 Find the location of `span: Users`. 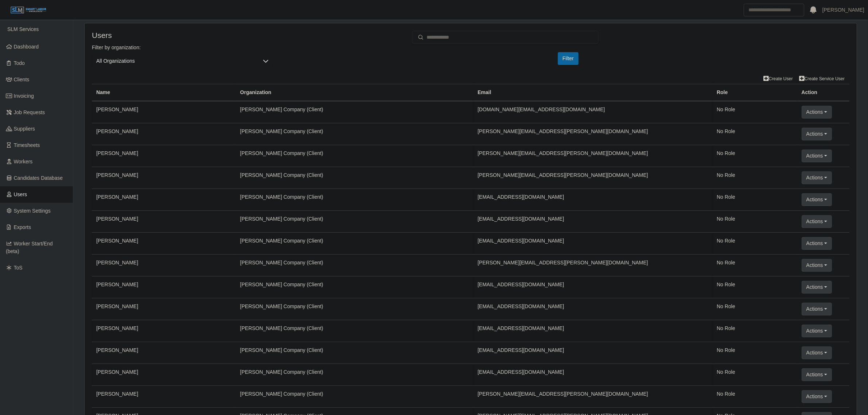

span: Users is located at coordinates (20, 194).